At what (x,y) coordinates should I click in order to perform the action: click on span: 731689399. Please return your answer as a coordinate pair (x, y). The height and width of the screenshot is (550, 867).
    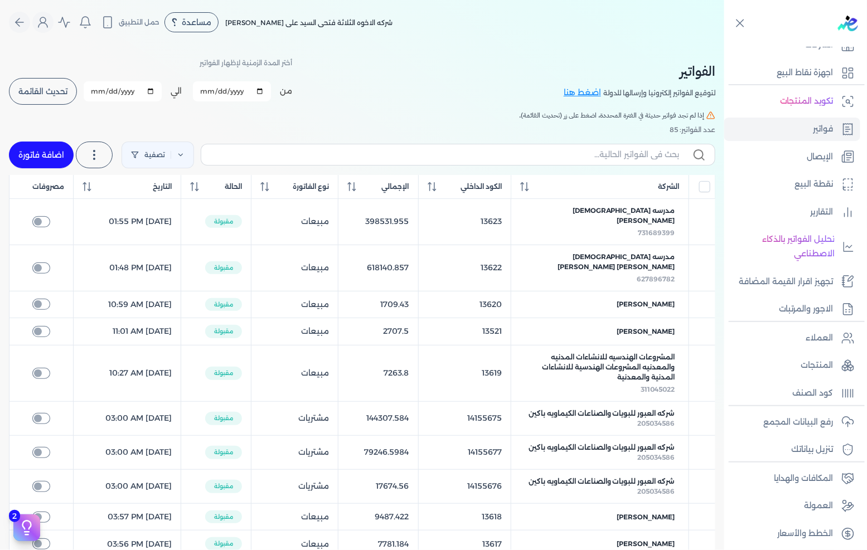
    Looking at the image, I should click on (657, 232).